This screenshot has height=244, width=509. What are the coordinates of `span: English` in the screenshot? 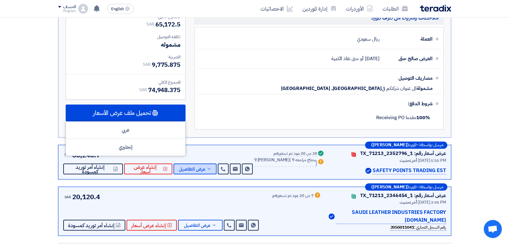 It's located at (118, 9).